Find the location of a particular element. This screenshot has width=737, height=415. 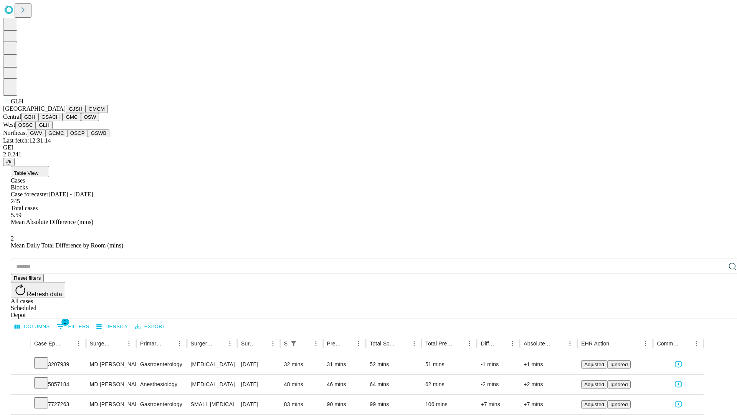

div: Difference is located at coordinates (488, 343).